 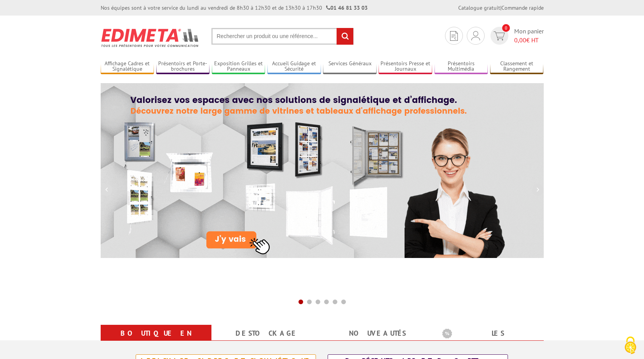 I want to click on a: Présentoirs Presse et Journaux, so click(x=406, y=66).